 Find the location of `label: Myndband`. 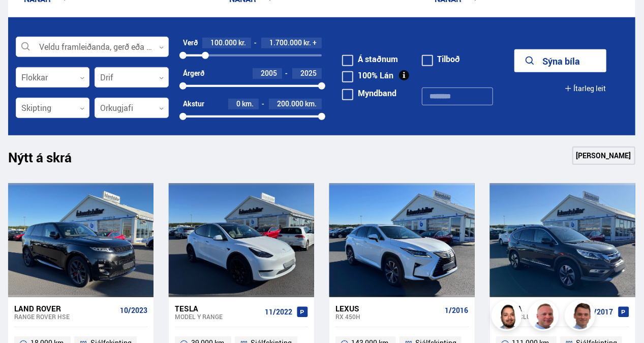

label: Myndband is located at coordinates (369, 93).